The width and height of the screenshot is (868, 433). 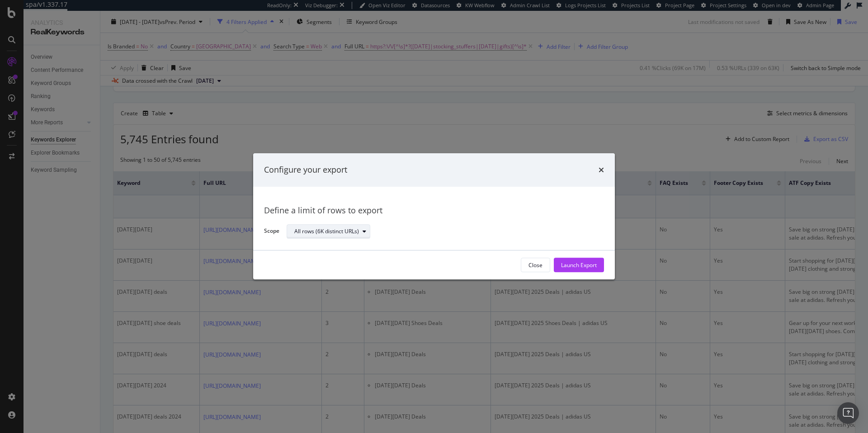 What do you see at coordinates (848, 414) in the screenshot?
I see `div: Open Intercom Messenger` at bounding box center [848, 414].